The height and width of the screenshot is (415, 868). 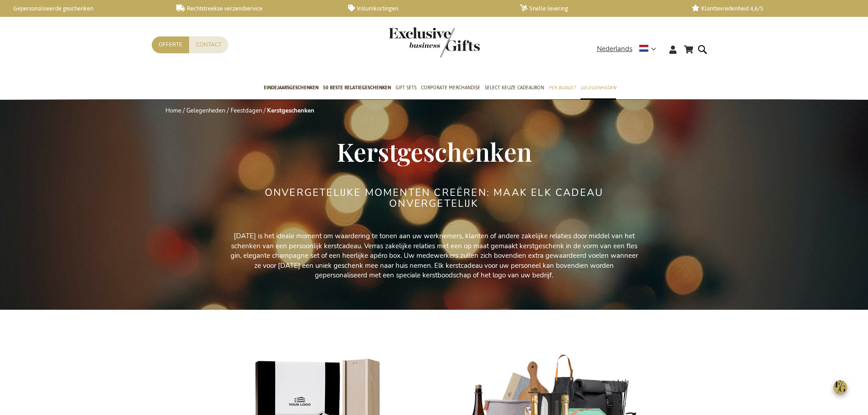 What do you see at coordinates (412, 42) in the screenshot?
I see `a: store logo` at bounding box center [412, 42].